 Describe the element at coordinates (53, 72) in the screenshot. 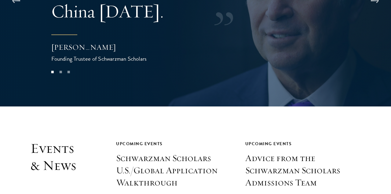

I see `button: 1 of 3` at that location.